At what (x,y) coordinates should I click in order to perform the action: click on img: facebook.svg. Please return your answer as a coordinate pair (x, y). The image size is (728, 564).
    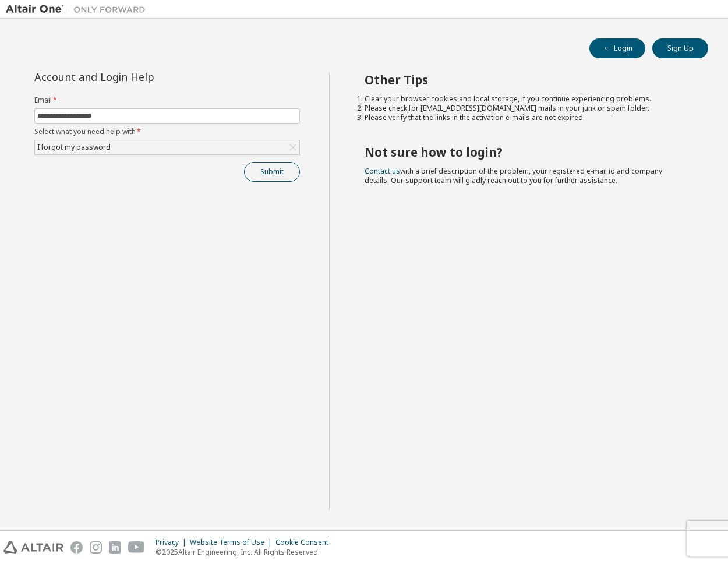
    Looking at the image, I should click on (77, 547).